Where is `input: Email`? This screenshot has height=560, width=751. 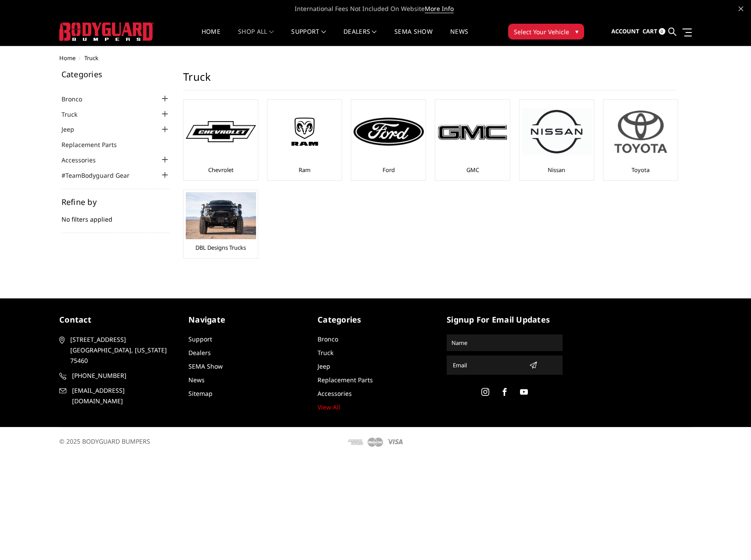 input: Email is located at coordinates (487, 365).